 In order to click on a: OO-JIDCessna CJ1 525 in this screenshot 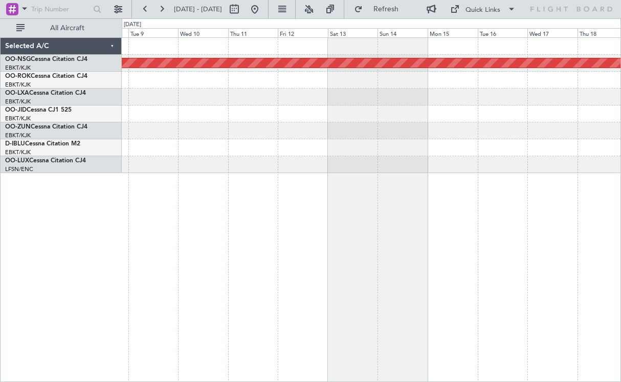, I will do `click(38, 110)`.